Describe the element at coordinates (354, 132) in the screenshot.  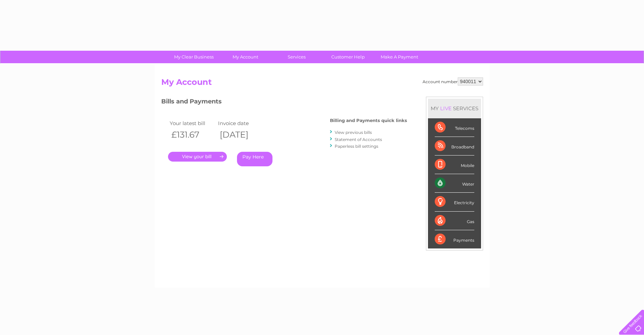
I see `a: View previous bills` at that location.